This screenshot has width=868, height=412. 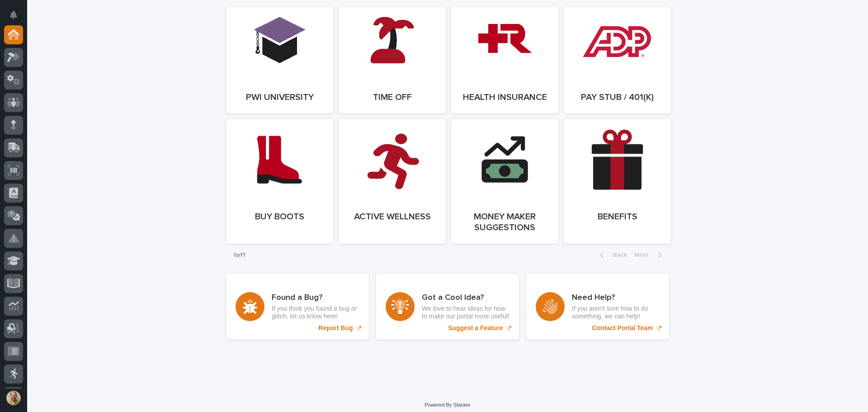 What do you see at coordinates (598, 307) in the screenshot?
I see `a: Contact Portal Team` at bounding box center [598, 307].